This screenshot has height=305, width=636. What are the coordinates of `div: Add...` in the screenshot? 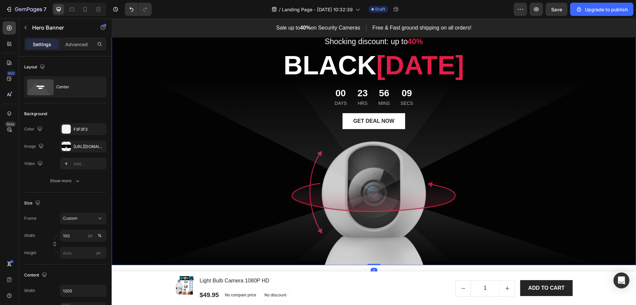 It's located at (89, 164).